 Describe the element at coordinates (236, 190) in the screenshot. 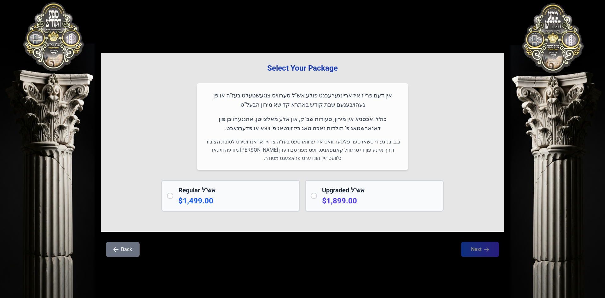

I see `h2: Regular אש"ל` at that location.